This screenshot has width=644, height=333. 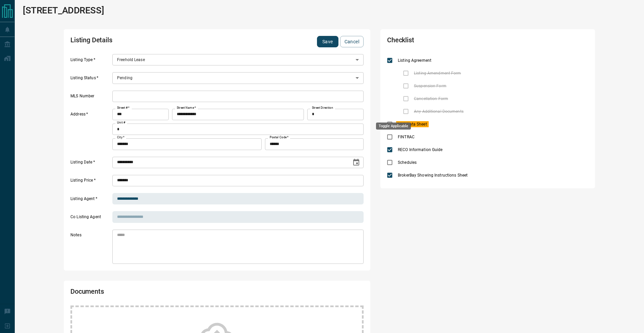 What do you see at coordinates (121, 137) in the screenshot?
I see `label: City` at bounding box center [121, 137].